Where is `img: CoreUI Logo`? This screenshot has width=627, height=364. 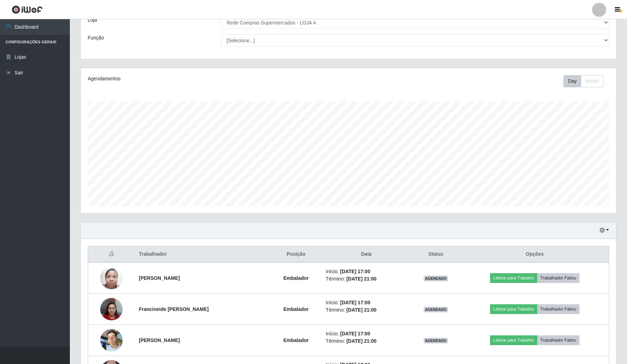 img: CoreUI Logo is located at coordinates (27, 9).